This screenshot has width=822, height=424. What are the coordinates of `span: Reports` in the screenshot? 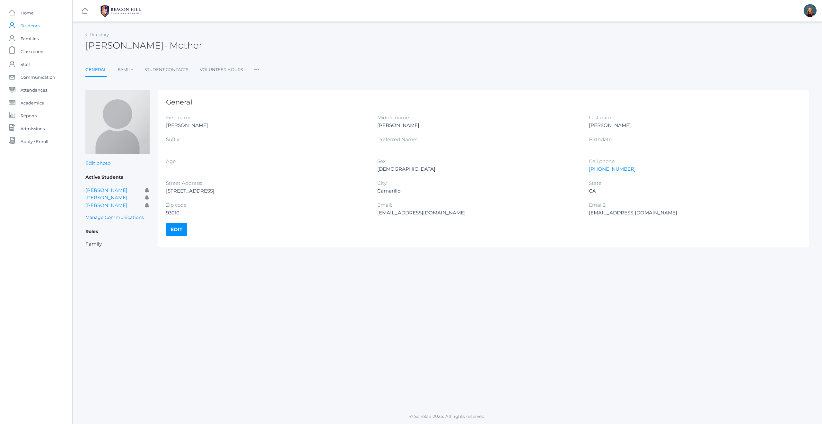 It's located at (29, 116).